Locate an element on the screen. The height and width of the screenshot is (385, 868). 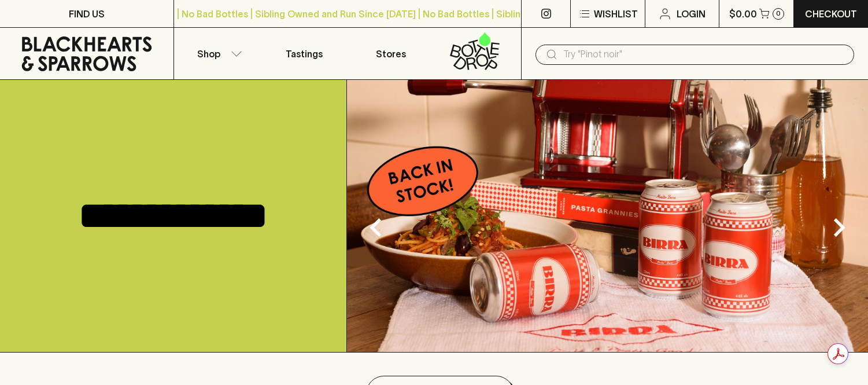
p: 0 is located at coordinates (779, 14).